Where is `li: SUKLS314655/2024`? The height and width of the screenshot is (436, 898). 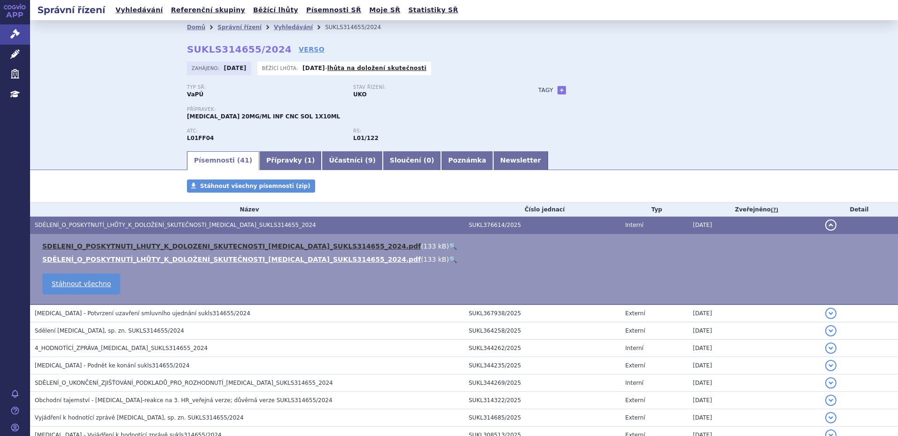 li: SUKLS314655/2024 is located at coordinates (359, 27).